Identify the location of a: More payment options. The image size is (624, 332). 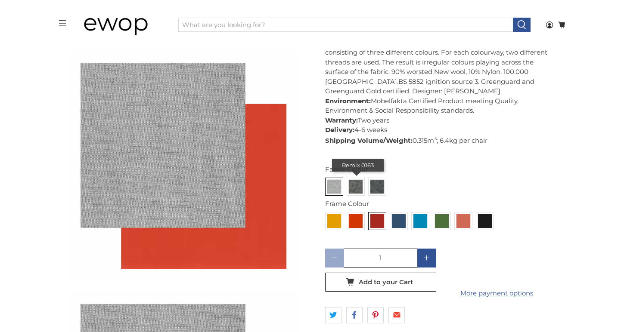
(497, 294).